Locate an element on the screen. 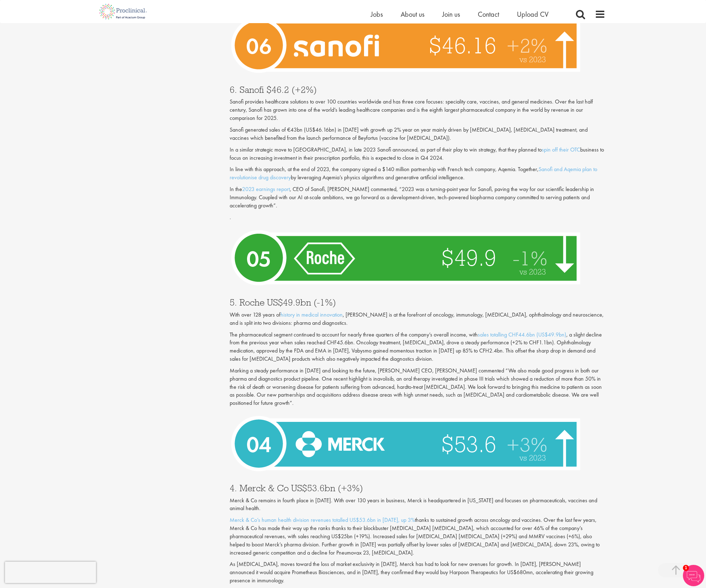 This screenshot has width=706, height=588. h3: 4. Merck & Co US$53.6bn (+3%) is located at coordinates (418, 488).